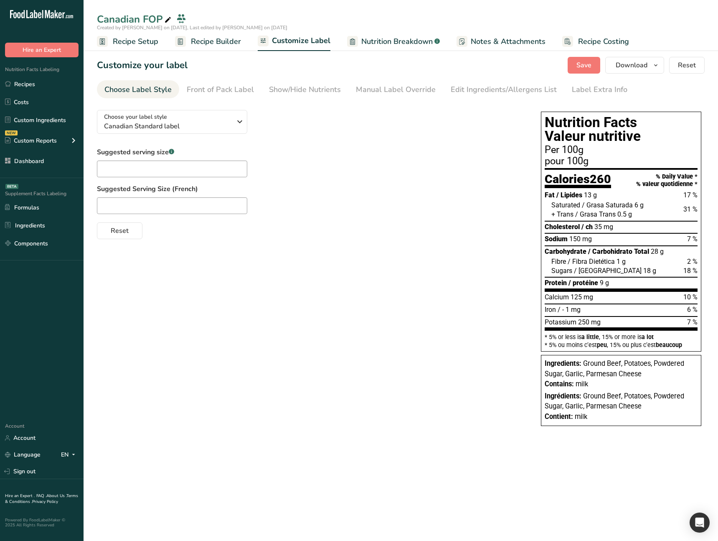  What do you see at coordinates (508, 41) in the screenshot?
I see `span: Notes & Attachments` at bounding box center [508, 41].